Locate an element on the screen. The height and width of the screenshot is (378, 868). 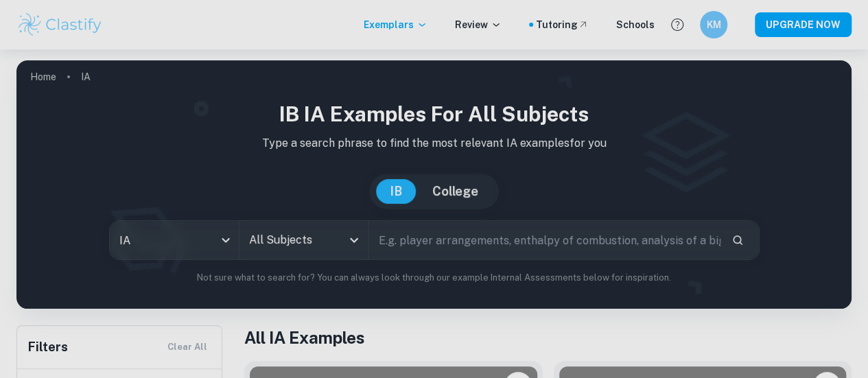
button: College is located at coordinates (455, 191).